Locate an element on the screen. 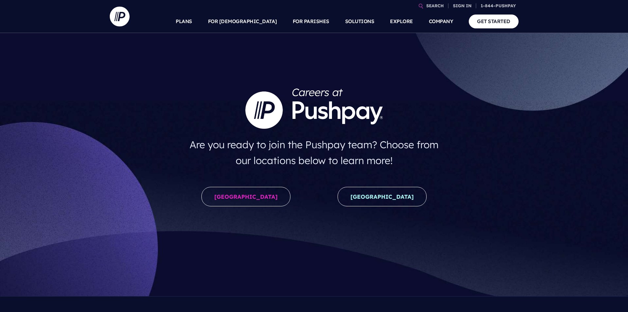 Image resolution: width=628 pixels, height=312 pixels. a: GET STARTED is located at coordinates (494, 21).